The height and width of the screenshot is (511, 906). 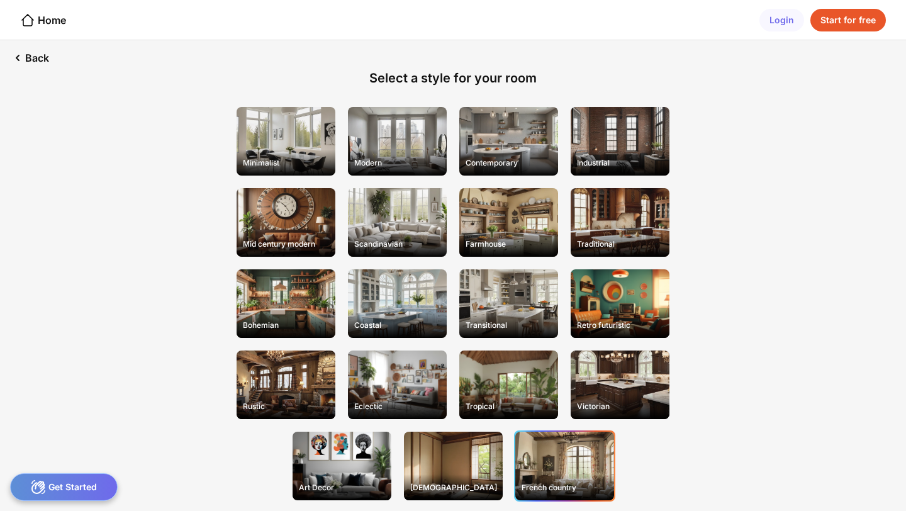 What do you see at coordinates (286, 243) in the screenshot?
I see `div: Mid century modern` at bounding box center [286, 243].